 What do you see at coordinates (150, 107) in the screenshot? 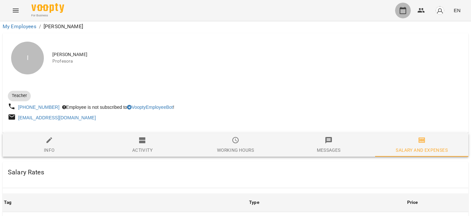
I see `a: VooptyEmployeeBot` at bounding box center [150, 107].